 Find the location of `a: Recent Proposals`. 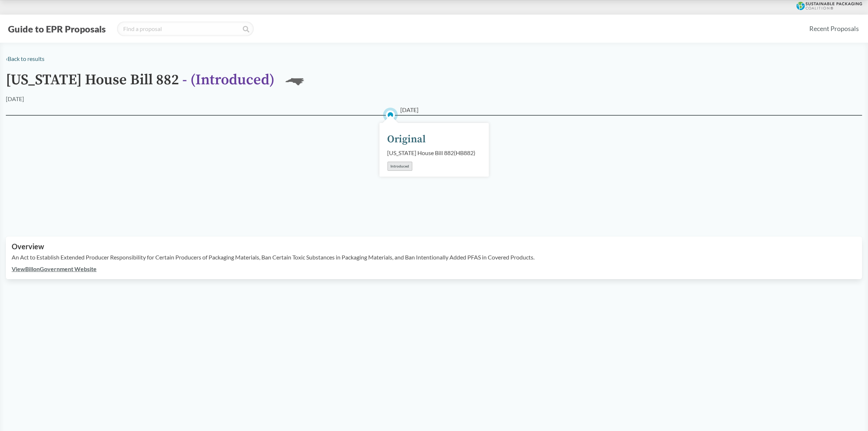

a: Recent Proposals is located at coordinates (835, 28).